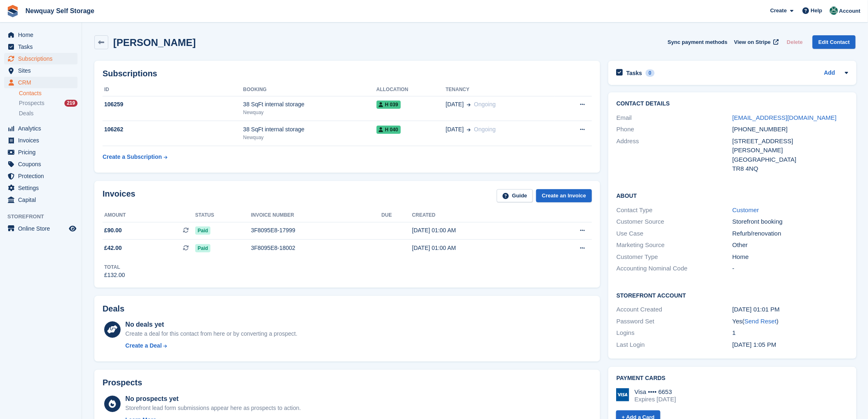  I want to click on span: Storefront, so click(45, 216).